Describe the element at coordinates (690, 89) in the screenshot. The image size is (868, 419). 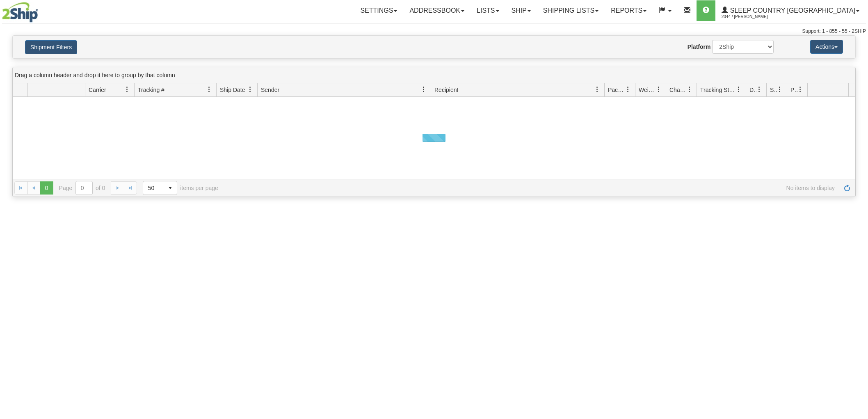
I see `a: Charge filter column settings` at that location.